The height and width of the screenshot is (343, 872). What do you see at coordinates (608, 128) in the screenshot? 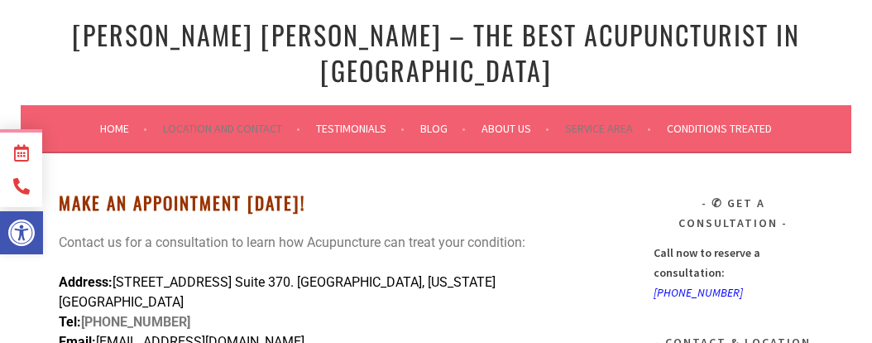
I see `a: Service Area` at bounding box center [608, 128].